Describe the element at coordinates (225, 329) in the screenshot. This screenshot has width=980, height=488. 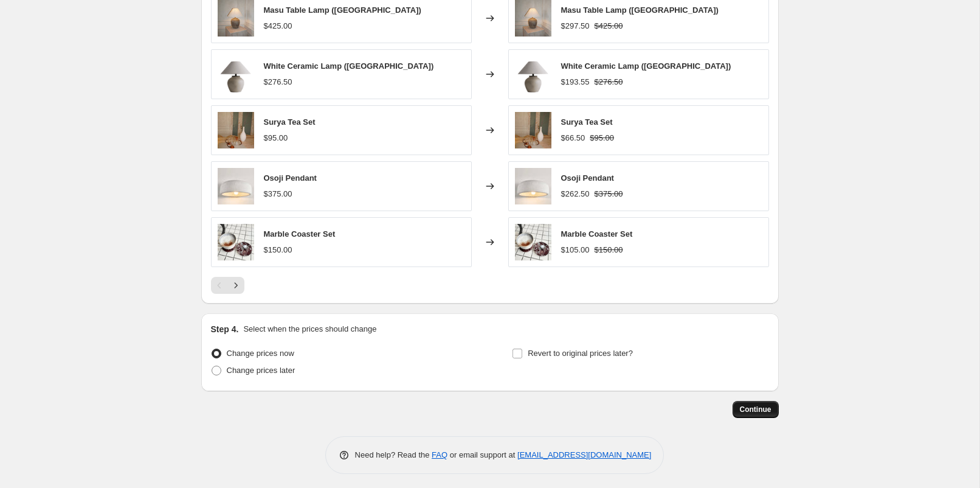
I see `h2: Step 4.` at that location.